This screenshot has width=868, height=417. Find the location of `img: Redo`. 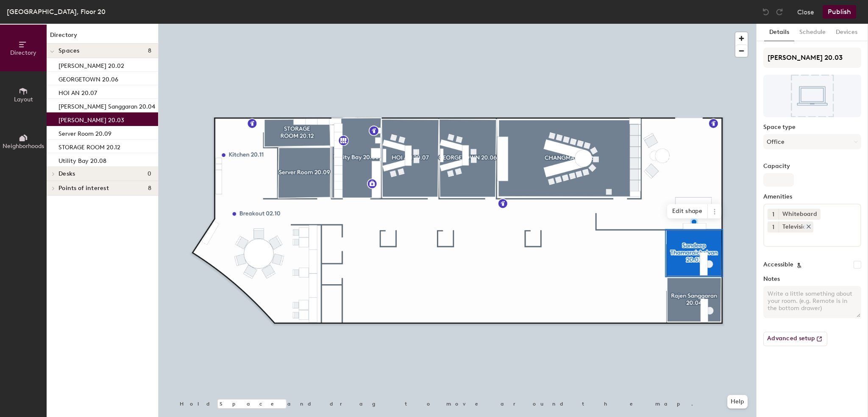

img: Redo is located at coordinates (780, 12).